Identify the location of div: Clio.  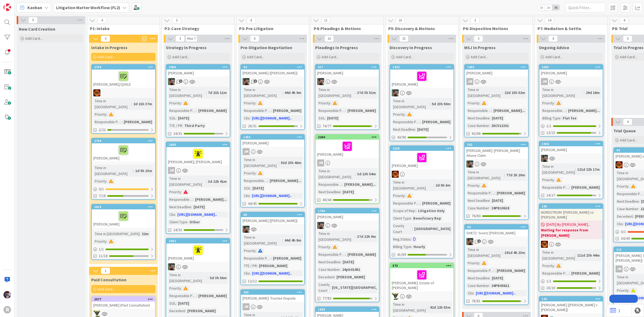
(246, 118).